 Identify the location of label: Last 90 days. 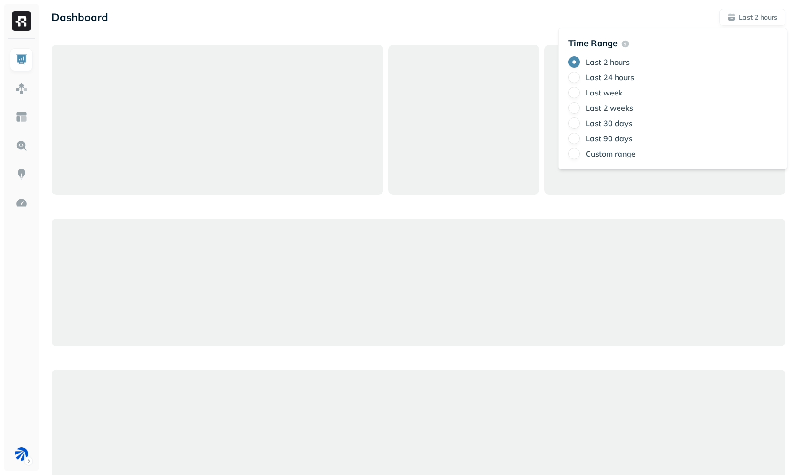
(609, 138).